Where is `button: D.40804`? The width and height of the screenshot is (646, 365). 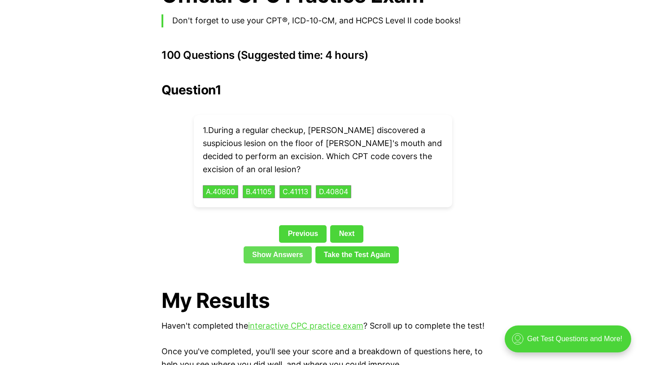 button: D.40804 is located at coordinates (334, 192).